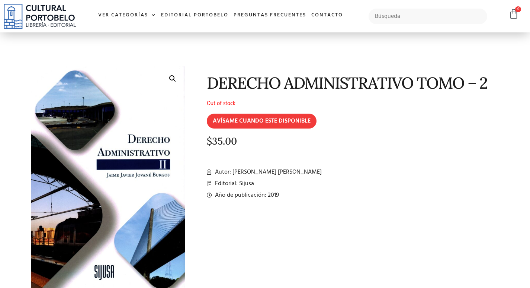  I want to click on a: Ver Categorías, so click(127, 15).